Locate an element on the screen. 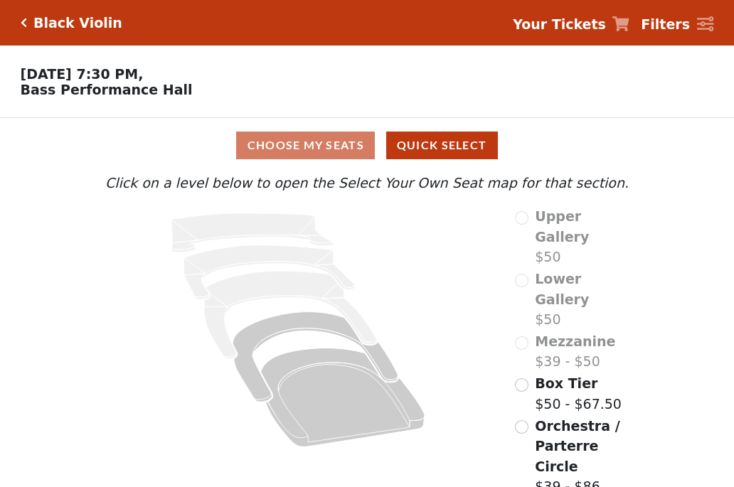 The width and height of the screenshot is (734, 487). strong: Your Tickets is located at coordinates (559, 24).